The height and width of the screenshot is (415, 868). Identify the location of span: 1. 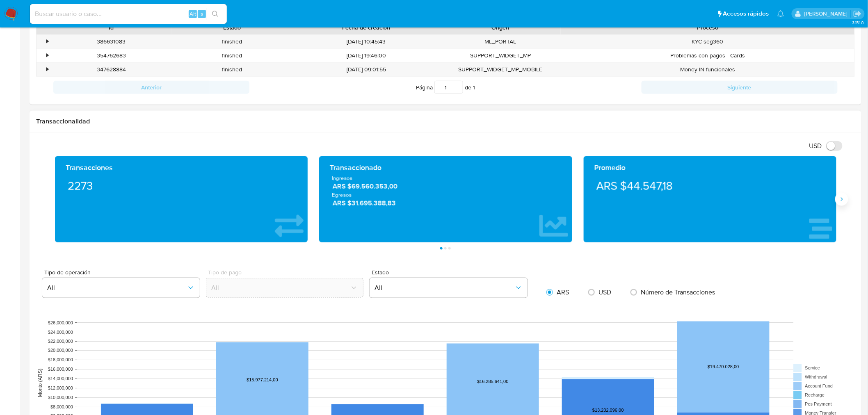
(474, 87).